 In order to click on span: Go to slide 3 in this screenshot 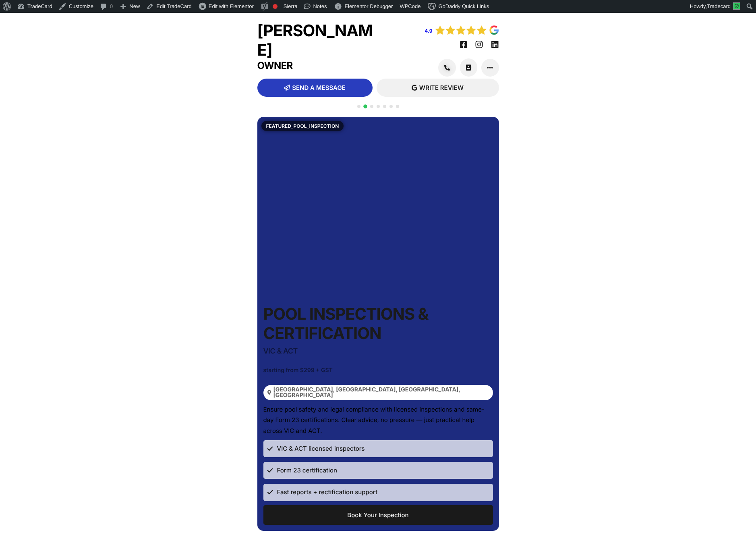, I will do `click(372, 106)`.